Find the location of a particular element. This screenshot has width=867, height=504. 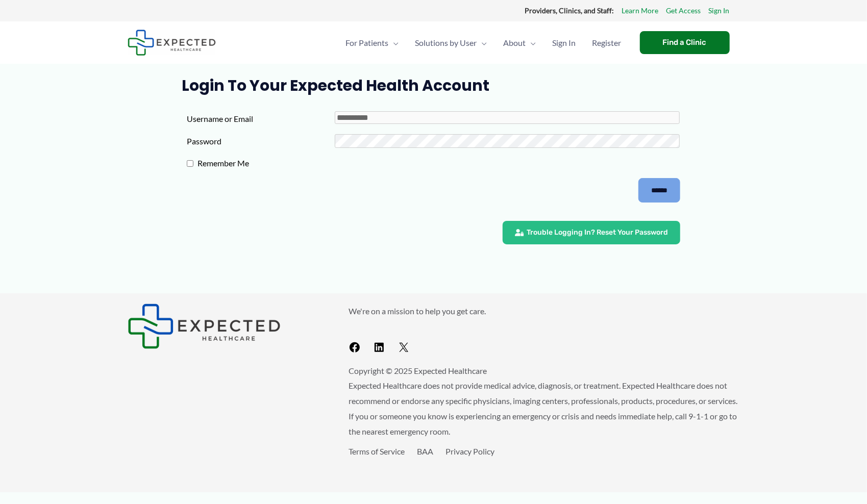

span: Expected Healthcare does not provide medical advice, diagnosis, or treatment. Expected Healthcare... is located at coordinates (543, 408).